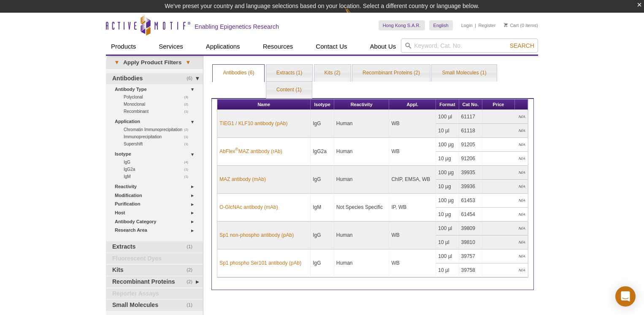  I want to click on a: (3)Polyclonal, so click(158, 97).